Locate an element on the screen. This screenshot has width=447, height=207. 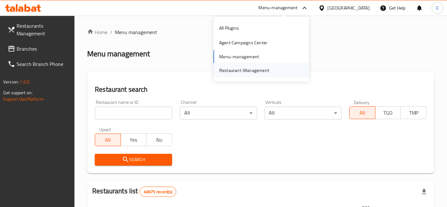
span: TMP is located at coordinates (414, 113).